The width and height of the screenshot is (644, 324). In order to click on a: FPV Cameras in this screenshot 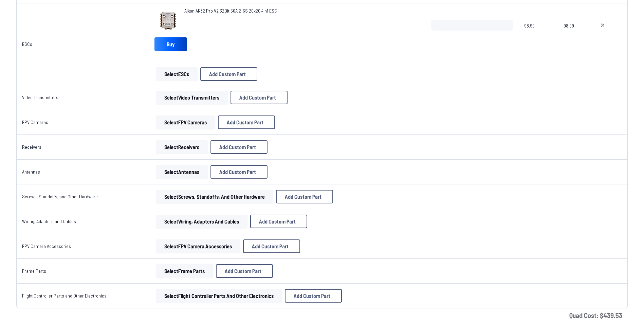, I will do `click(35, 122)`.